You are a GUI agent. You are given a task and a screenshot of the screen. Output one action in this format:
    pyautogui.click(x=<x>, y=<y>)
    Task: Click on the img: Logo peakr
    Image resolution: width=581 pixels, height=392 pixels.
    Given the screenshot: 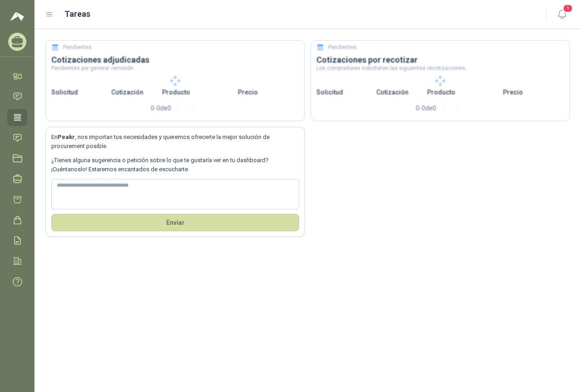 What is the action you would take?
    pyautogui.click(x=17, y=16)
    